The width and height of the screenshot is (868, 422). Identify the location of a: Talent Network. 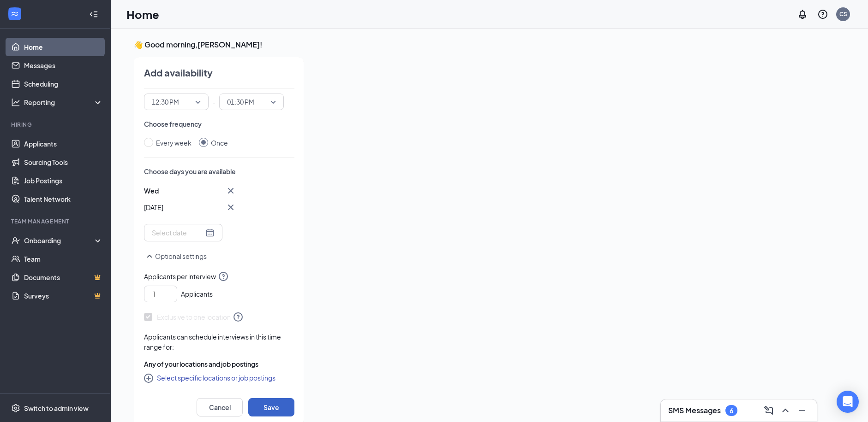
(63, 199).